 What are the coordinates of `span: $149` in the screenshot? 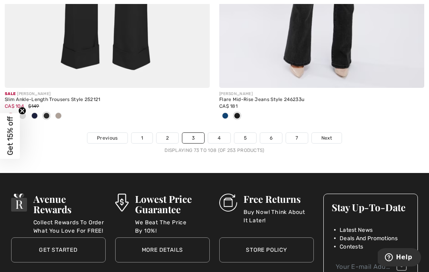 It's located at (33, 106).